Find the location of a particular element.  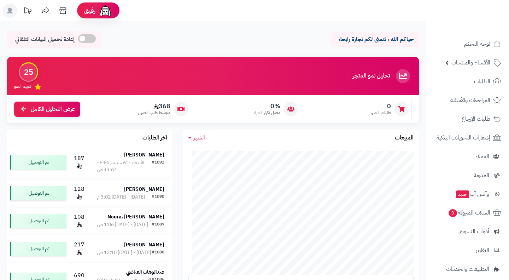

a: لوحة التحكم is located at coordinates (468, 44).